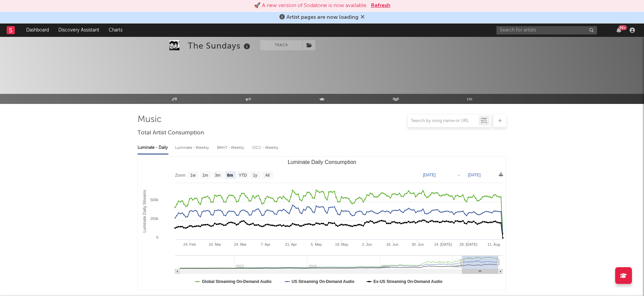  Describe the element at coordinates (443, 121) in the screenshot. I see `input: Search by song name or URL` at that location.